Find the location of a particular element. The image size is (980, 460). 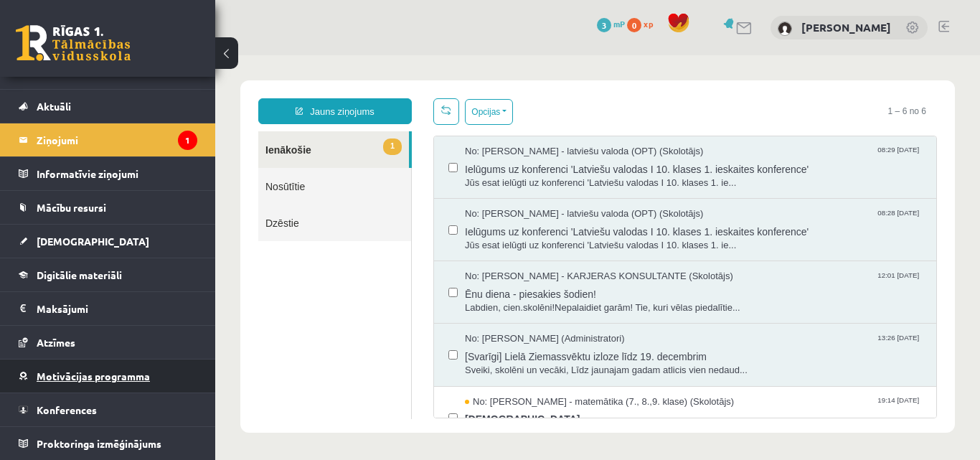

a: Dzēstie is located at coordinates (119, 167).